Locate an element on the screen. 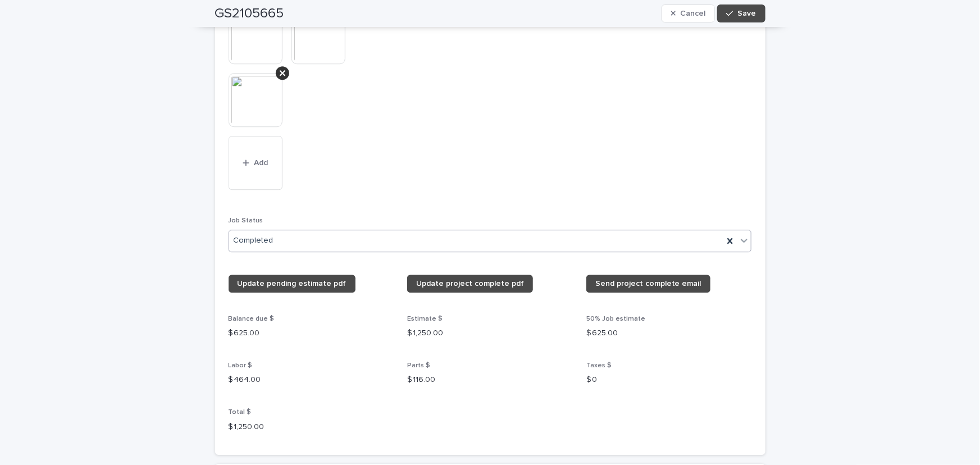  p: $ 464.00 is located at coordinates (311, 380).